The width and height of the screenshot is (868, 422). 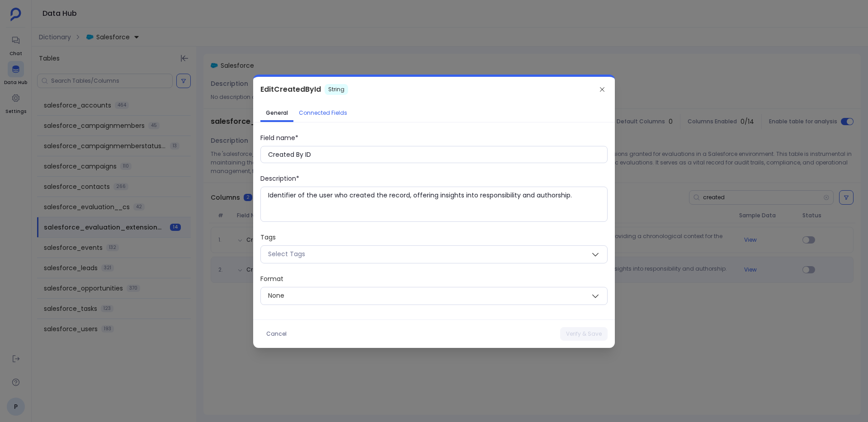 I want to click on button: Select Tags, so click(x=434, y=254).